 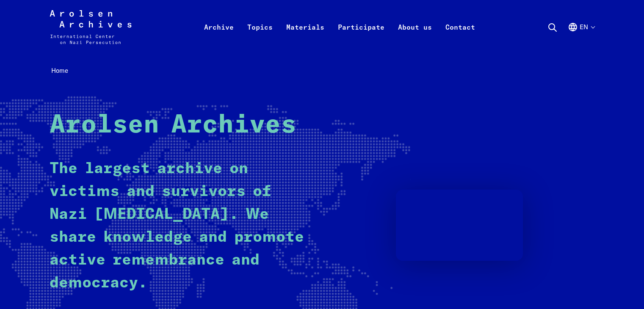 I want to click on a: Participate, so click(x=361, y=37).